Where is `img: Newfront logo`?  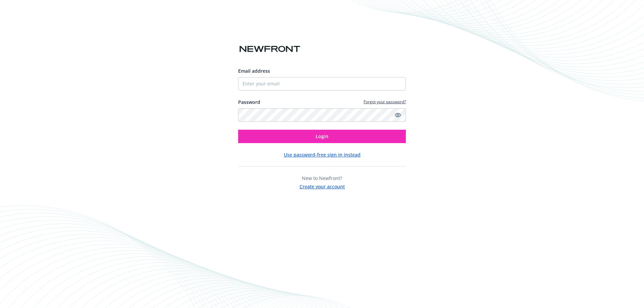 img: Newfront logo is located at coordinates (270, 49).